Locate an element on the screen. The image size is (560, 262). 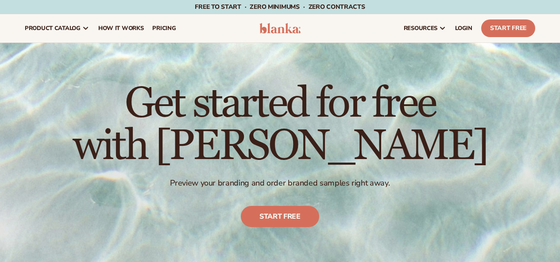
a: LOGIN is located at coordinates (463, 28).